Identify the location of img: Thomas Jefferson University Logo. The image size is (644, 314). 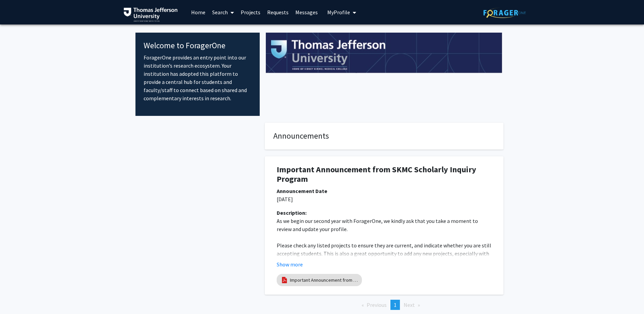
(151, 15).